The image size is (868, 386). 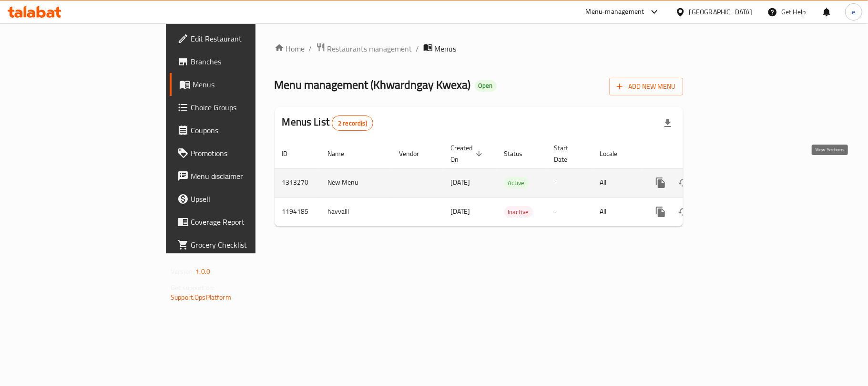 I want to click on span: Open, so click(x=486, y=86).